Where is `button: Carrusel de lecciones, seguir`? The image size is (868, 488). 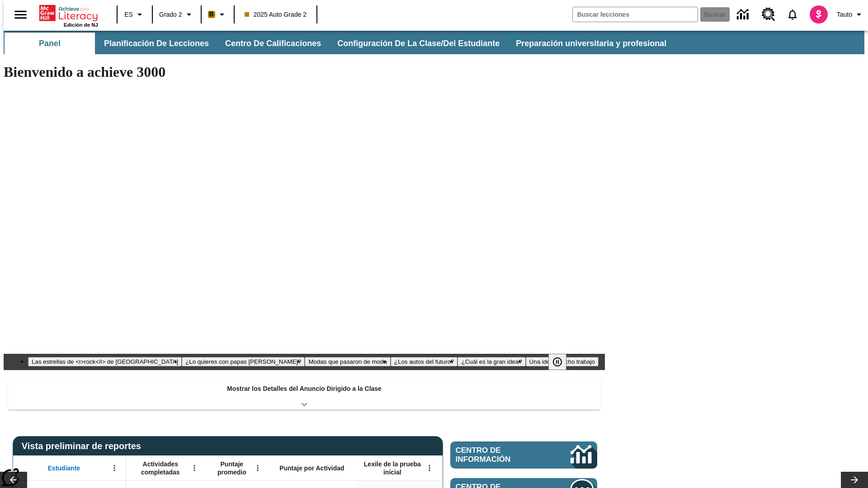
button: Carrusel de lecciones, seguir is located at coordinates (855, 479).